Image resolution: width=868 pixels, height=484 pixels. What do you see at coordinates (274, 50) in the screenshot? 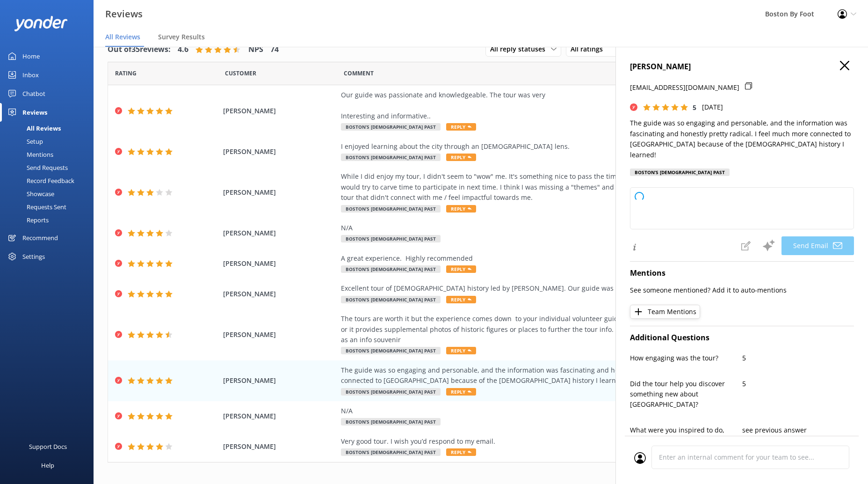
I see `h4: 74` at bounding box center [274, 50].